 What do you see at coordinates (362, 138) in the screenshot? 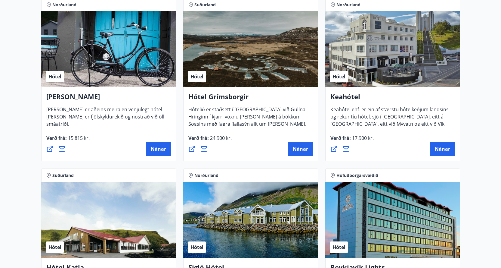
I see `span: 17.900 kr.` at bounding box center [362, 138].